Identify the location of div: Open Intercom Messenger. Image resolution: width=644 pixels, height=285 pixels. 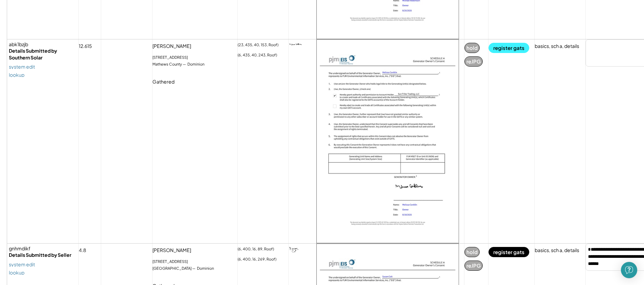
(629, 270).